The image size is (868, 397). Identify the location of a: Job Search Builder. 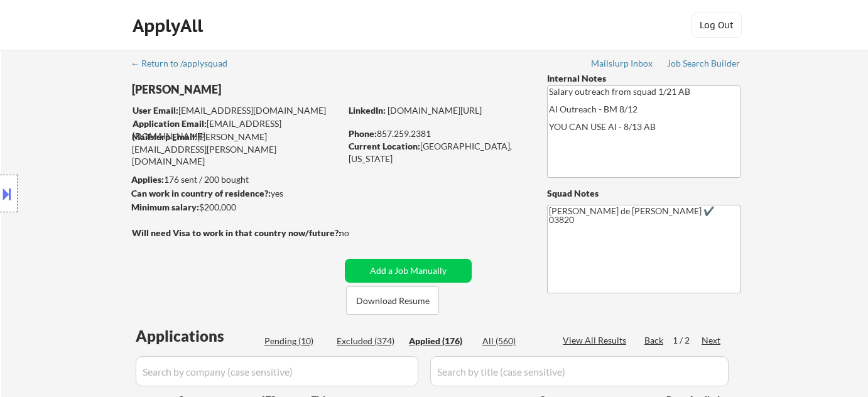
(703, 65).